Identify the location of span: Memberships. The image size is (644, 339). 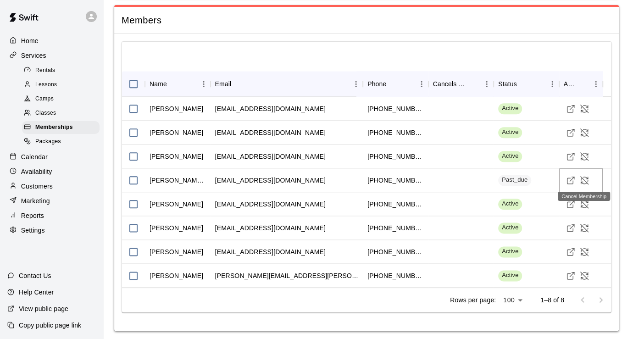
(54, 127).